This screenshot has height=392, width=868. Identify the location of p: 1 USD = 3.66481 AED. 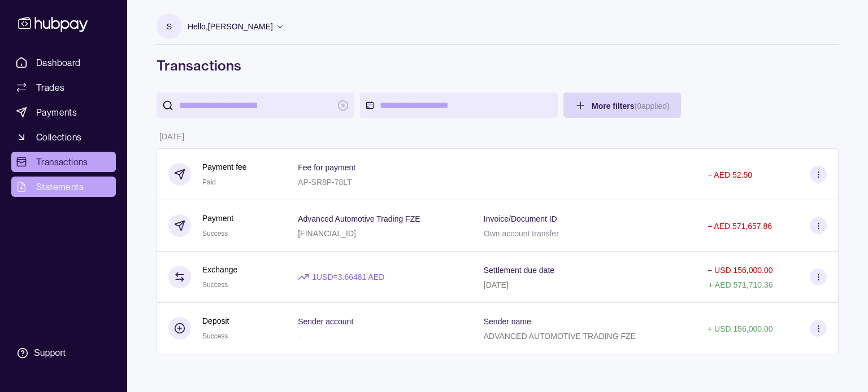
(348, 277).